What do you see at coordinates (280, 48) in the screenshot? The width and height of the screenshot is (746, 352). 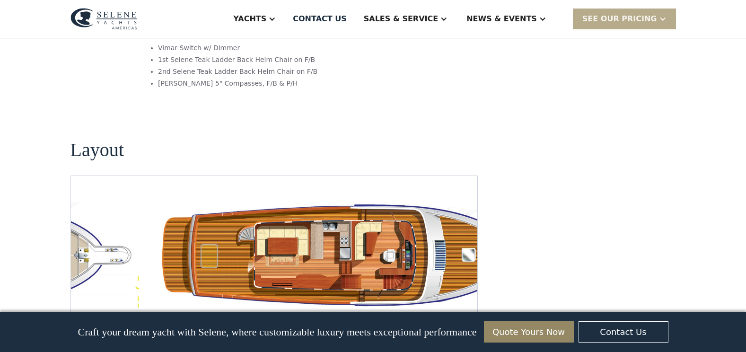 I see `li: Vimar Switch w/ Dimmer` at bounding box center [280, 48].